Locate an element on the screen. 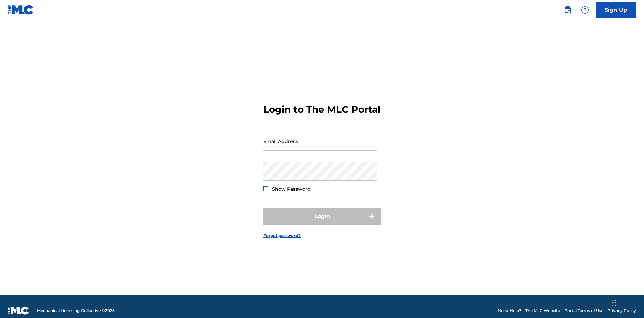 The image size is (644, 318). span: Show Password is located at coordinates (291, 189).